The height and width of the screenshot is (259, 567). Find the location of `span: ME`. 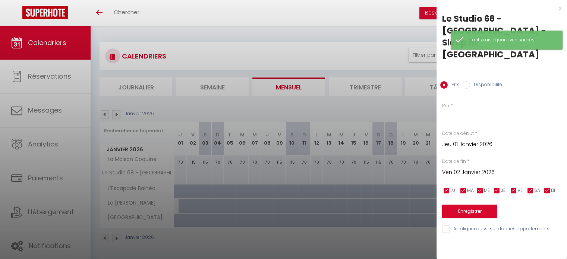

span: ME is located at coordinates (487, 190).